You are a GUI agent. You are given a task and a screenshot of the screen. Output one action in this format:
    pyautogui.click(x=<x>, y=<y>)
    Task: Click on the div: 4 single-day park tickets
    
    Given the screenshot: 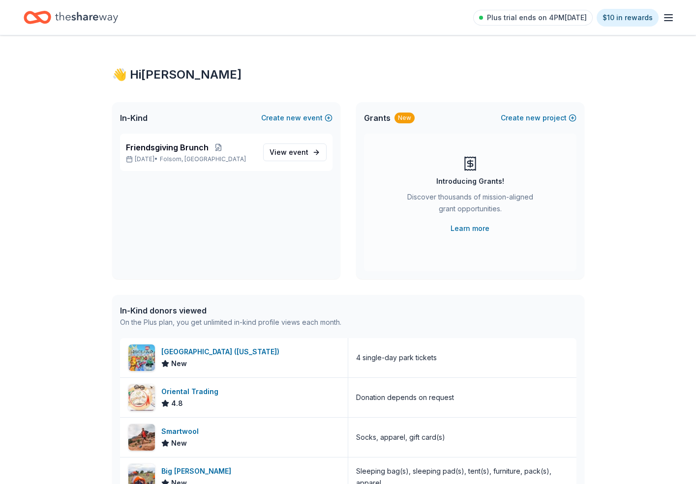 What is the action you would take?
    pyautogui.click(x=396, y=358)
    